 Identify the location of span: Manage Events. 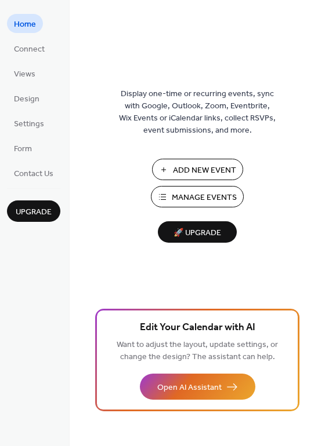
(204, 198).